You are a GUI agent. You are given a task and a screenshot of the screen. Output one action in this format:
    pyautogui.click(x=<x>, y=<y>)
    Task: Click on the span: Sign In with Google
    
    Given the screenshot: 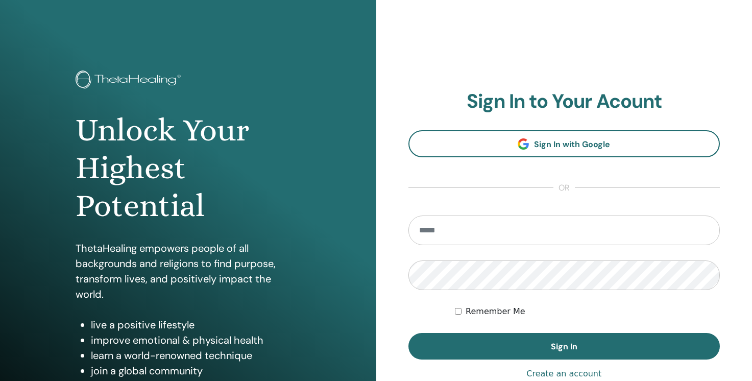 What is the action you would take?
    pyautogui.click(x=571, y=144)
    